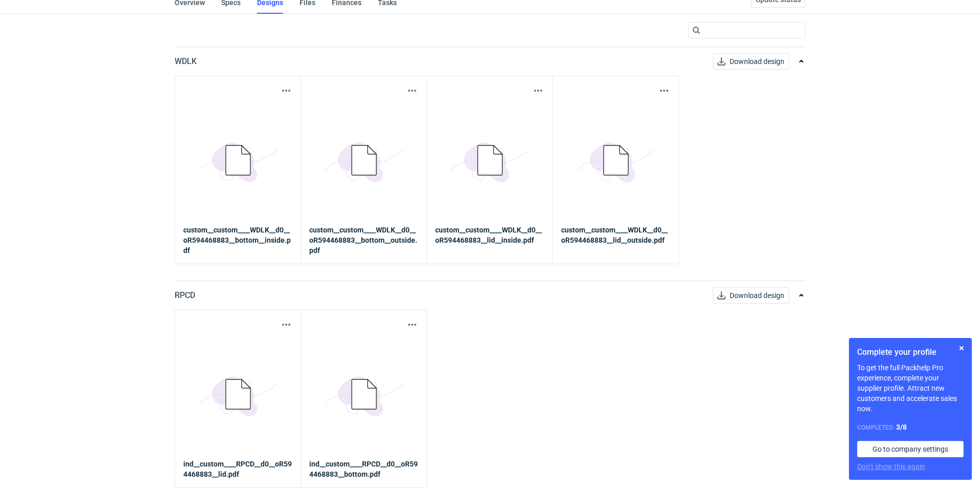 This screenshot has width=980, height=488. What do you see at coordinates (910, 449) in the screenshot?
I see `a: Go to company settings` at bounding box center [910, 449].